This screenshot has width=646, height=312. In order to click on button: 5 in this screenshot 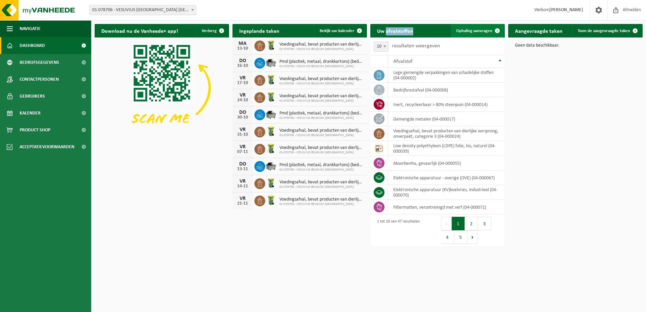, I will do `click(461, 237)`.